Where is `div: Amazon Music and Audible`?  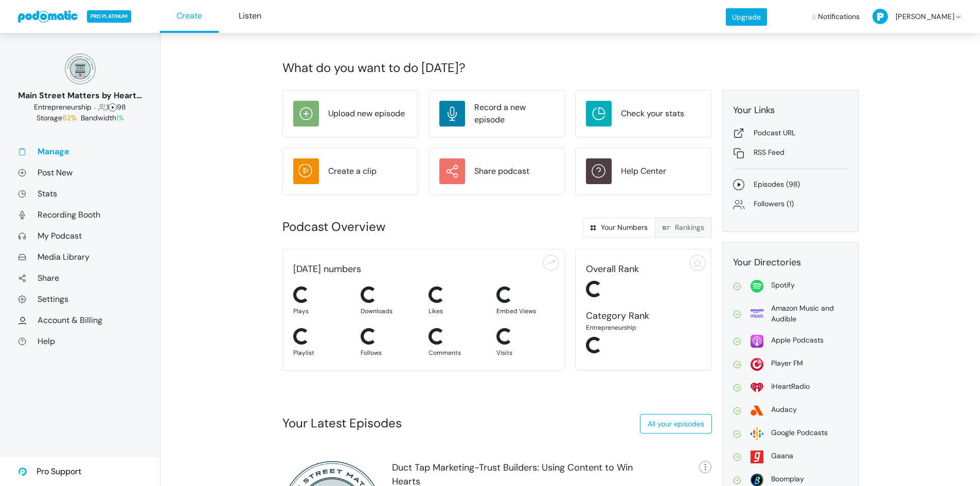 div: Amazon Music and Audible is located at coordinates (809, 314).